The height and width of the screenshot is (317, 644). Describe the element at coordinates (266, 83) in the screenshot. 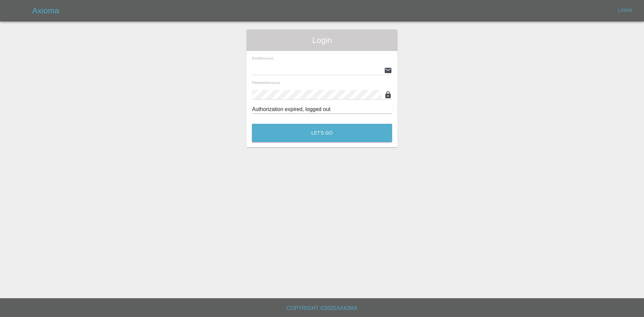

I see `span: Password` at that location.